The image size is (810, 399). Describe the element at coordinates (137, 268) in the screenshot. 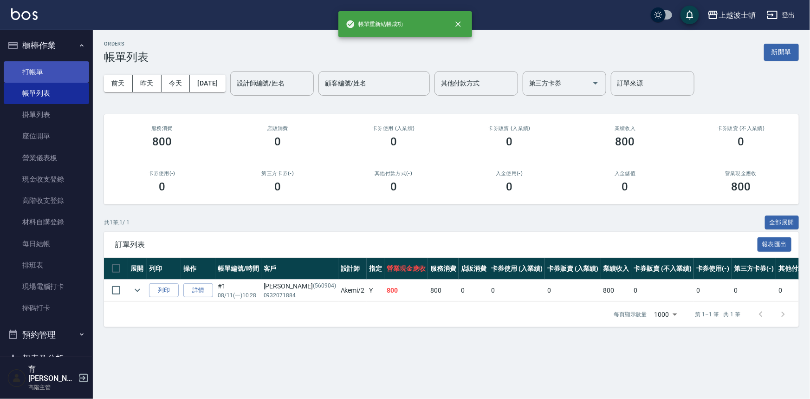

I see `th: 展開` at that location.